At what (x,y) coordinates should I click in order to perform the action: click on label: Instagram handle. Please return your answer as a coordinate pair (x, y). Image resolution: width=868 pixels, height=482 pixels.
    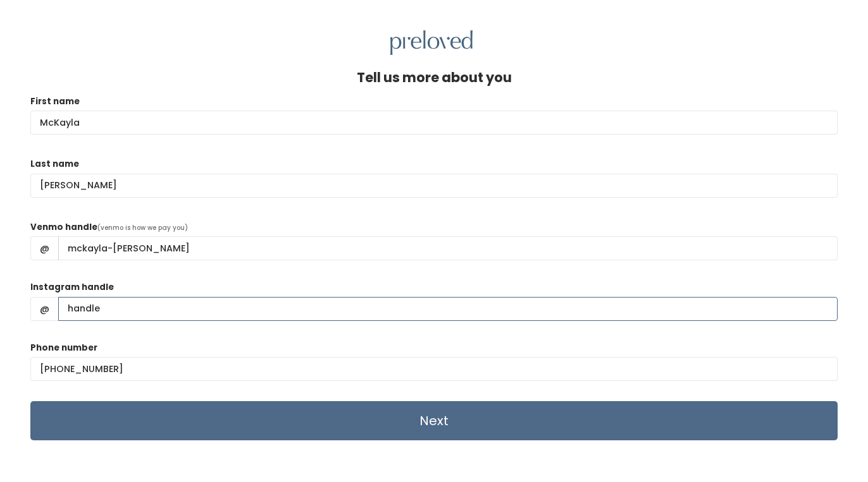
    Looking at the image, I should click on (72, 288).